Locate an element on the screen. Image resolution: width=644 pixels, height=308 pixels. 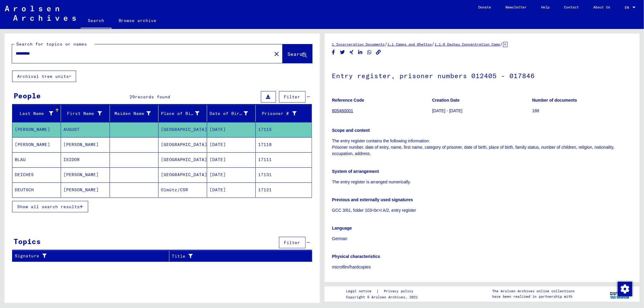
button: Share on LinkedIn is located at coordinates (360, 52).